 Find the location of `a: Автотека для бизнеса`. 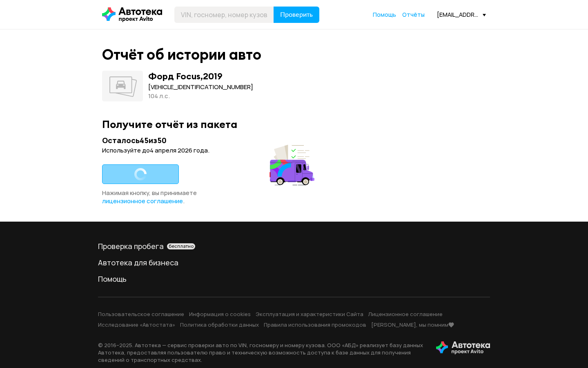

a: Автотека для бизнеса is located at coordinates (294, 262).